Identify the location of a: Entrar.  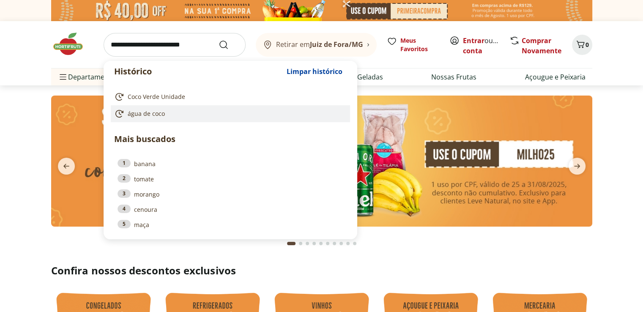
(474, 41).